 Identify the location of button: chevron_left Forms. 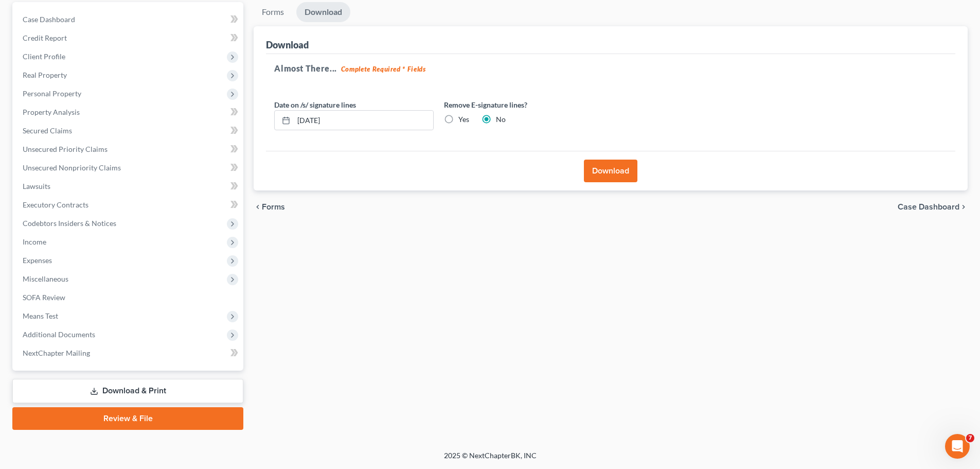
(276, 207).